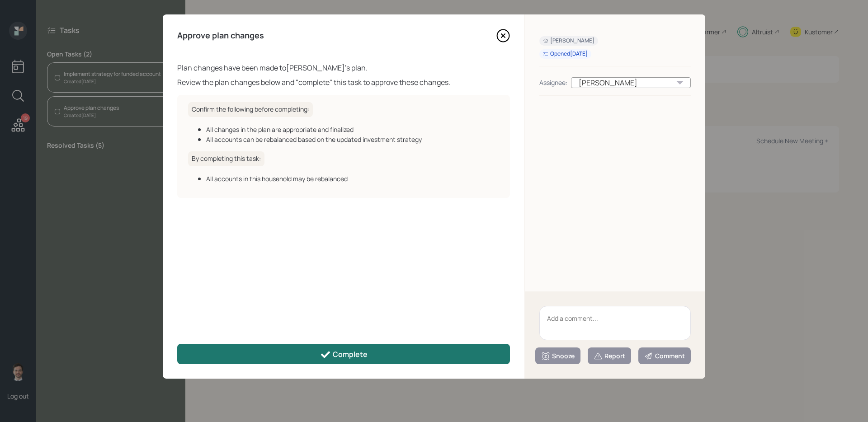 Image resolution: width=868 pixels, height=422 pixels. Describe the element at coordinates (558, 356) in the screenshot. I see `div: Snooze` at that location.